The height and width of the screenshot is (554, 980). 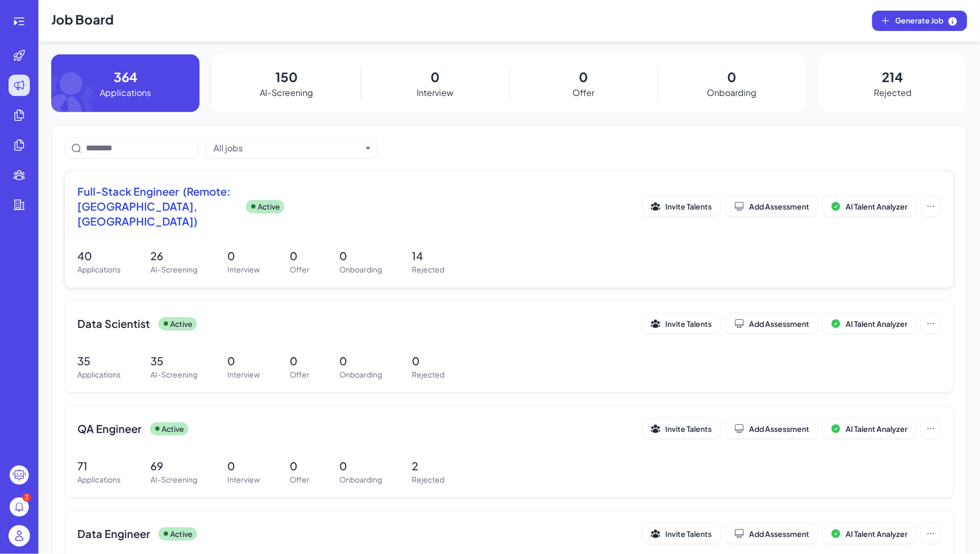 I want to click on p: 364, so click(x=126, y=77).